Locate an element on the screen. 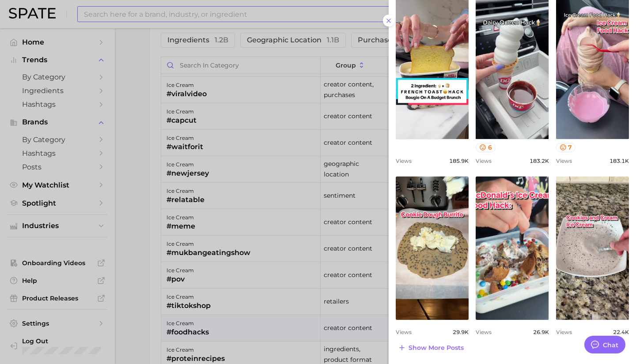  span: 183.1k is located at coordinates (619, 161).